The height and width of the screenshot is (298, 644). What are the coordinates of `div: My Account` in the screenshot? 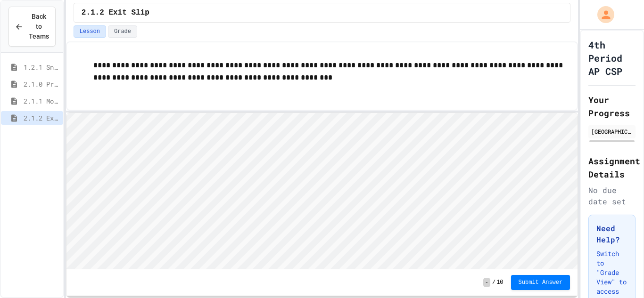 It's located at (602, 14).